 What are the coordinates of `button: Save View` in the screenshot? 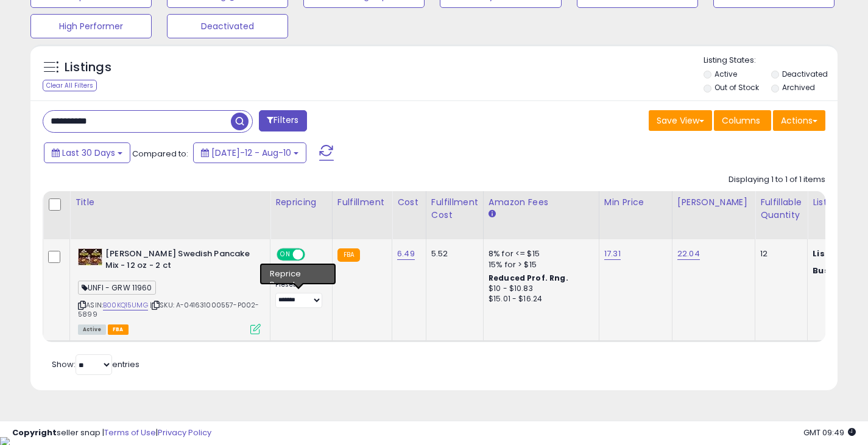 It's located at (681, 121).